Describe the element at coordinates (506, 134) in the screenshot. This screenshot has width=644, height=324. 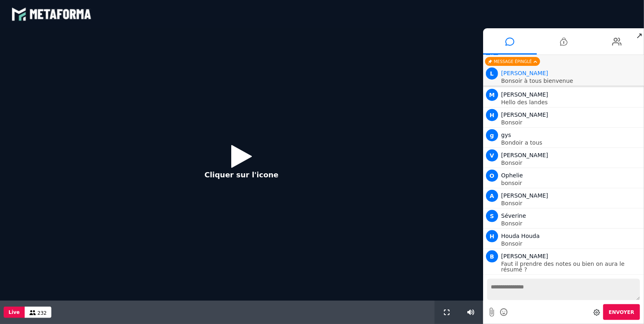
I see `span: gys` at that location.